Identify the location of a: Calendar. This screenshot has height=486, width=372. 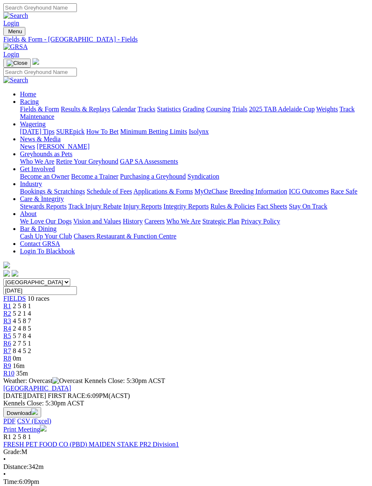
(124, 109).